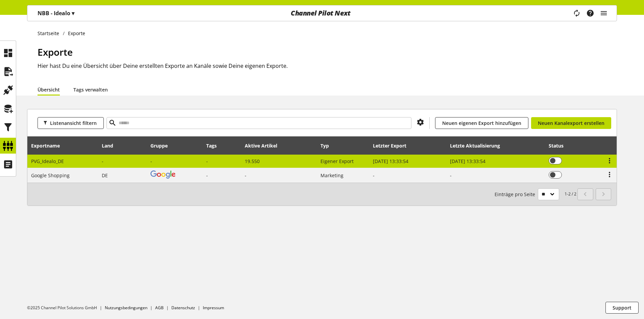  What do you see at coordinates (162, 145) in the screenshot?
I see `div: Gruppe` at bounding box center [162, 145].